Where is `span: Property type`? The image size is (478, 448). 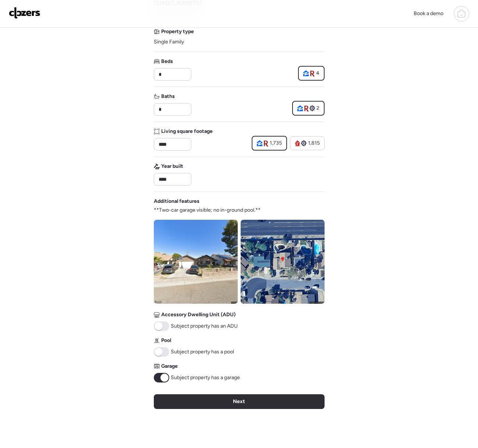
span: Property type is located at coordinates (178, 31).